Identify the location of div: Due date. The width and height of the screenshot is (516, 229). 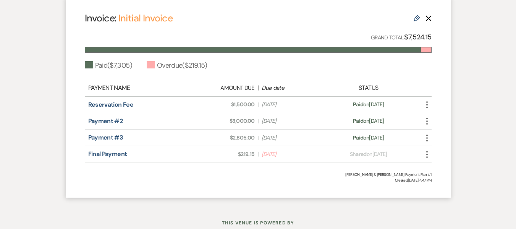
(292, 88).